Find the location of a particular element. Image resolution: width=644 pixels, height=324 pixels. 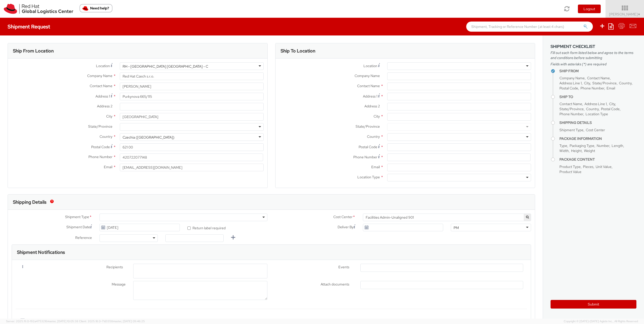

h4: Package Content is located at coordinates (598, 159).